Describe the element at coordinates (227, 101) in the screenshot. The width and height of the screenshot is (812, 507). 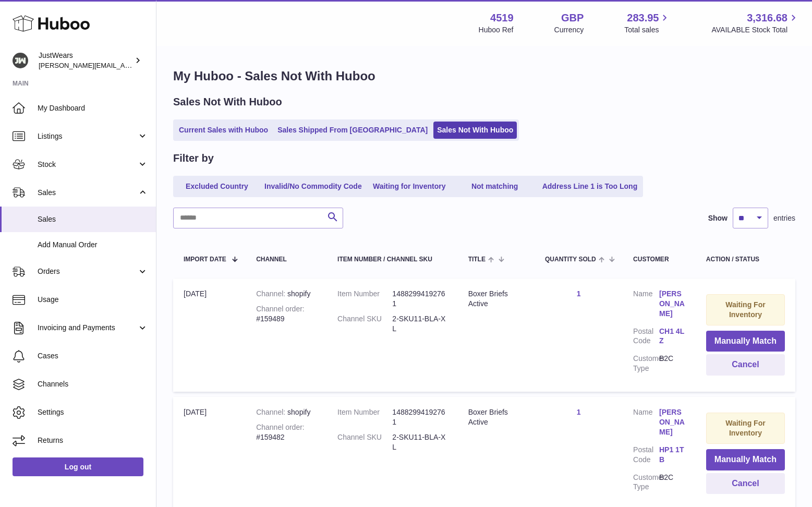
I see `h2: Sales Not With Huboo` at that location.